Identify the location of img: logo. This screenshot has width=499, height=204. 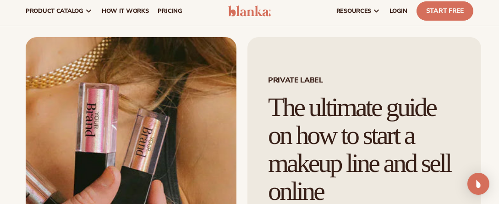
(249, 11).